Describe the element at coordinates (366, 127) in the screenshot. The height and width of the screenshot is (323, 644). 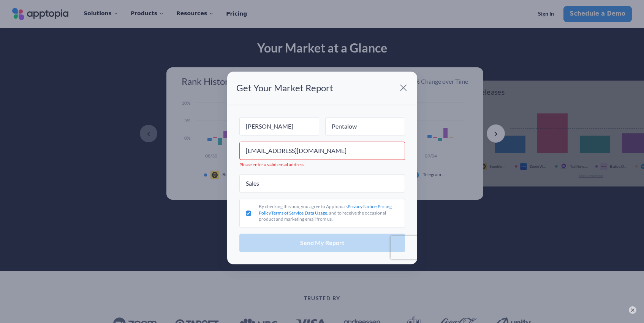
I see `input: Last Name` at that location.